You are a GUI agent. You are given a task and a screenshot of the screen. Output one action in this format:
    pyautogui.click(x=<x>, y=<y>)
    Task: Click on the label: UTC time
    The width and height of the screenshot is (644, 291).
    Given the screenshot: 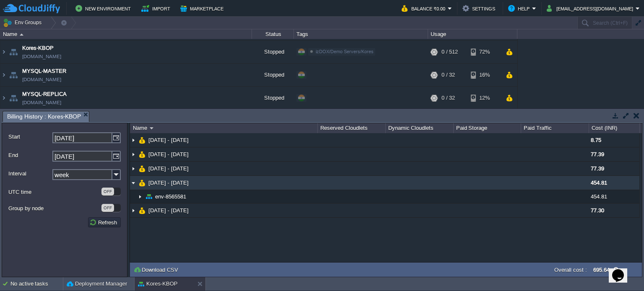 What is the action you would take?
    pyautogui.click(x=55, y=192)
    